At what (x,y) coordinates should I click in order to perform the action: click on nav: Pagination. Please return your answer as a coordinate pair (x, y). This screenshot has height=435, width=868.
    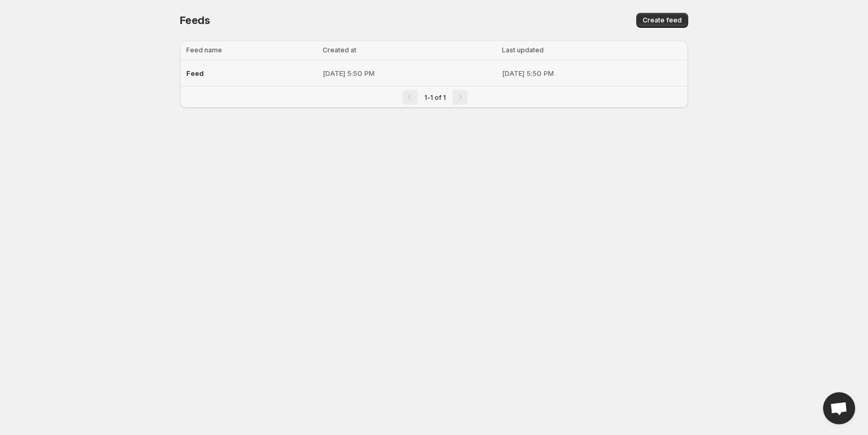
    Looking at the image, I should click on (434, 97).